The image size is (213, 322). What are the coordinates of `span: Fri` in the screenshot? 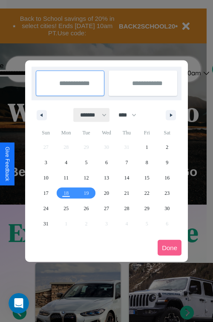 It's located at (146, 133).